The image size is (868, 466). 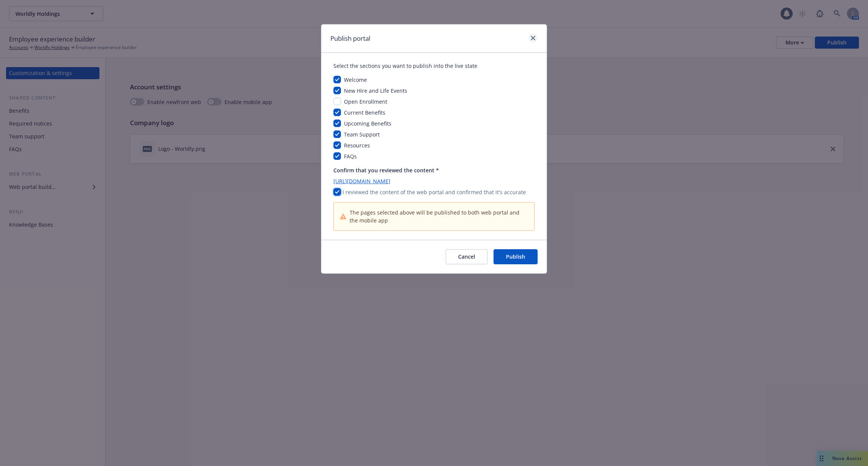 I want to click on span: Open Enrollment, so click(x=366, y=101).